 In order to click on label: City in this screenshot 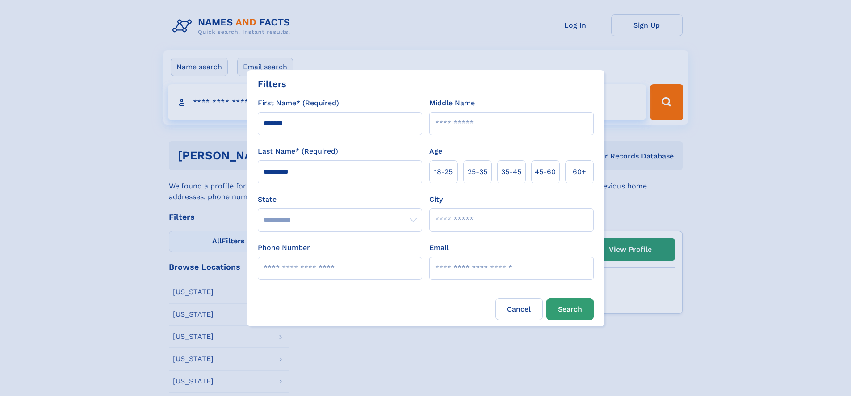, I will do `click(436, 200)`.